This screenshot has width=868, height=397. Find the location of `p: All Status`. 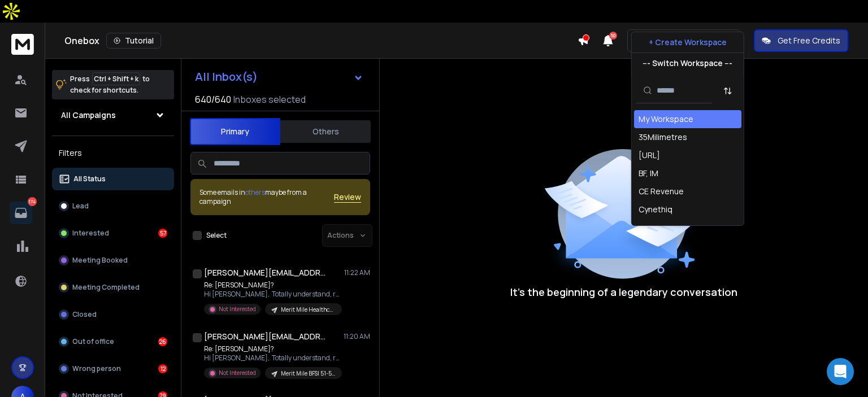

p: All Status is located at coordinates (89, 179).